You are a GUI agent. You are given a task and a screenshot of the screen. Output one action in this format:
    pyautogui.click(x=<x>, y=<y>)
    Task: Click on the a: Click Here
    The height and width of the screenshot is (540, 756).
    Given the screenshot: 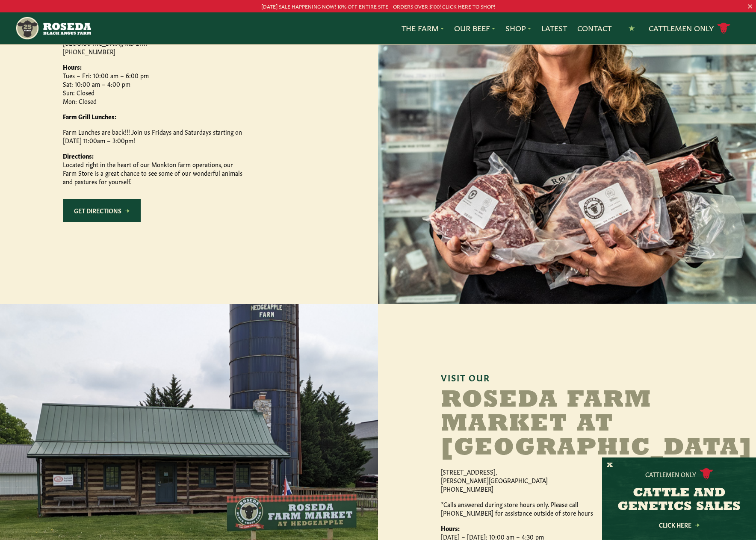 What is the action you would take?
    pyautogui.click(x=679, y=525)
    